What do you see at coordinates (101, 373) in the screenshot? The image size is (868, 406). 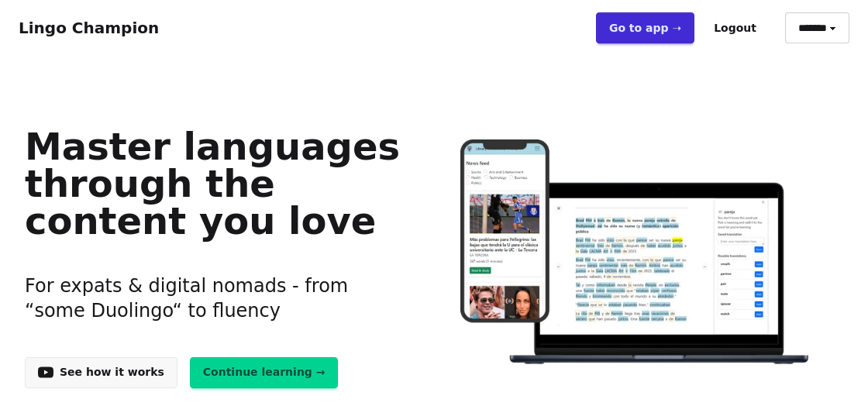 I see `a: See how it works` at bounding box center [101, 373].